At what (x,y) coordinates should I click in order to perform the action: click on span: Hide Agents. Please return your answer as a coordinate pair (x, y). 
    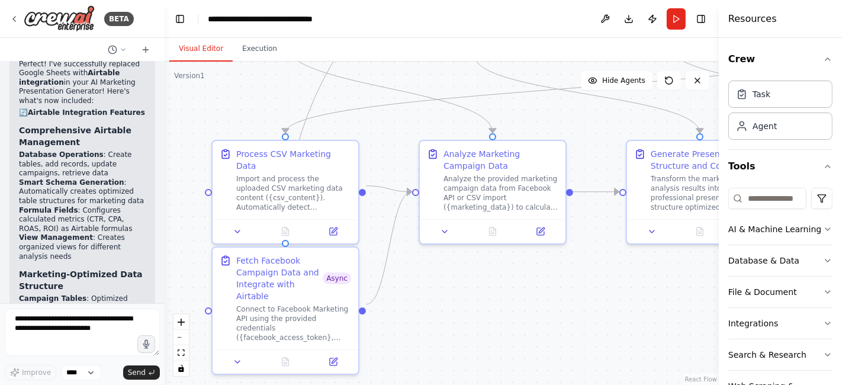
    Looking at the image, I should click on (624, 81).